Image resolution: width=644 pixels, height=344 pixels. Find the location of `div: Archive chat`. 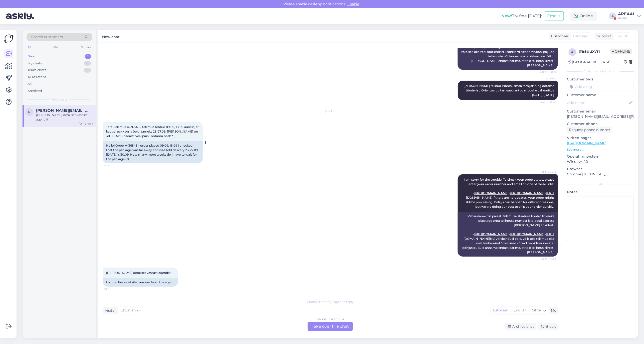

div: Archive chat is located at coordinates (521, 326).